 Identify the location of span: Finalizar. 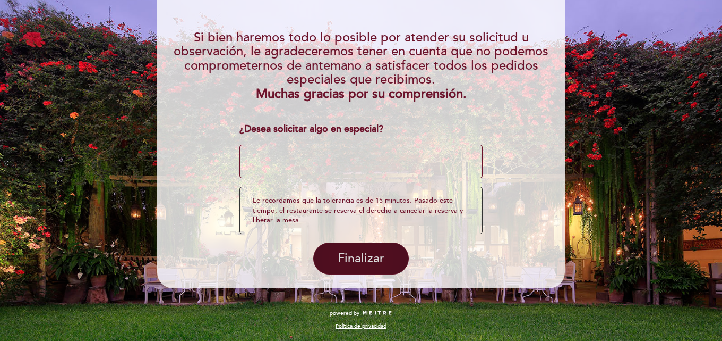
(361, 258).